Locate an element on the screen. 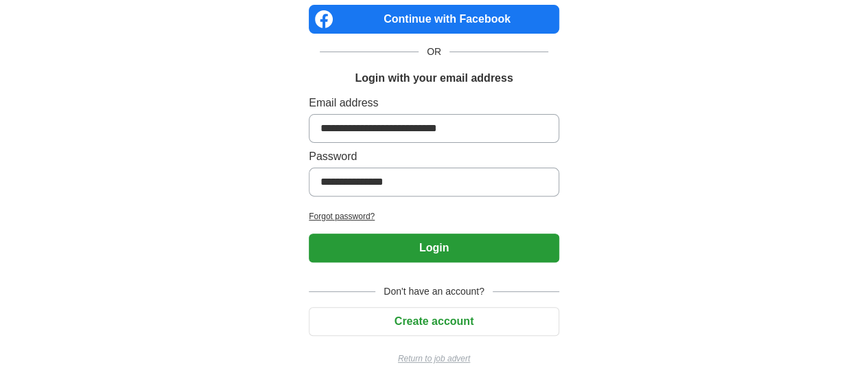 Image resolution: width=868 pixels, height=384 pixels. button: Login is located at coordinates (434, 248).